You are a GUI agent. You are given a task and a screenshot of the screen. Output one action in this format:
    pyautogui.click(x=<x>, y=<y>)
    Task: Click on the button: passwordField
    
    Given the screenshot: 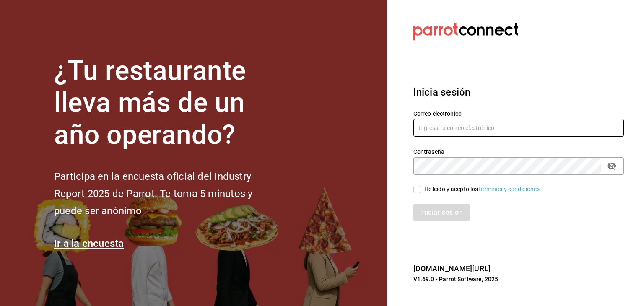 What is the action you would take?
    pyautogui.click(x=612, y=166)
    